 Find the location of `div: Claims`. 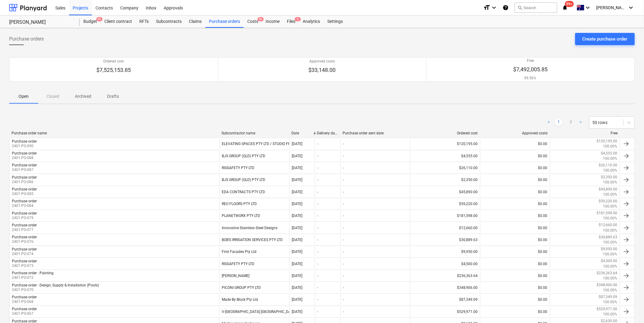

div: Claims is located at coordinates (195, 22).